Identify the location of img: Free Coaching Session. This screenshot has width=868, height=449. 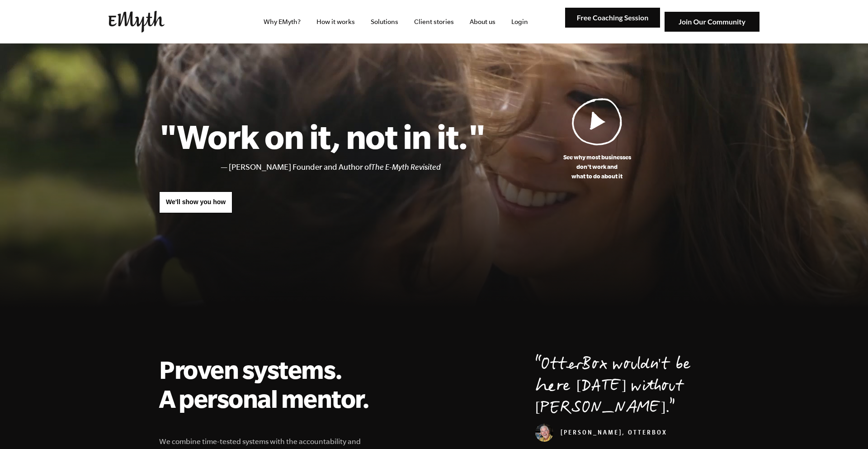
(612, 18).